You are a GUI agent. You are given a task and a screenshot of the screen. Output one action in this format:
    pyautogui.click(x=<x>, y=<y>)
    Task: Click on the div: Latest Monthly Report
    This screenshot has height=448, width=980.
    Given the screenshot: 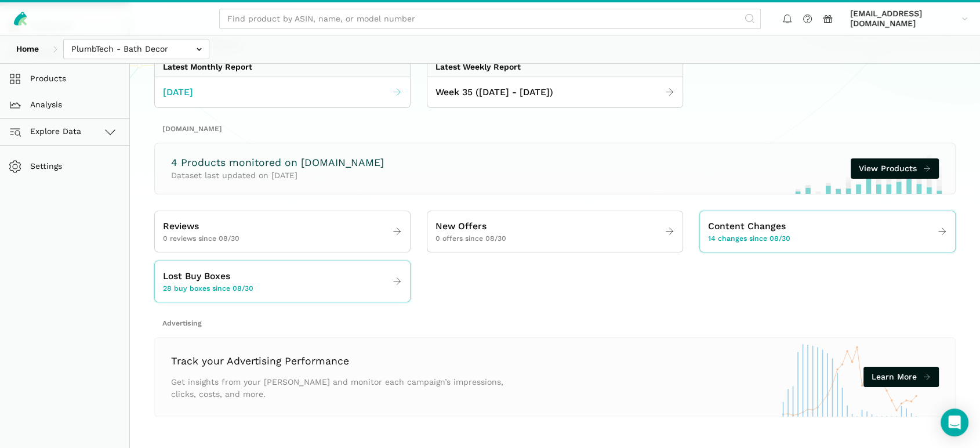 What is the action you would take?
    pyautogui.click(x=208, y=67)
    